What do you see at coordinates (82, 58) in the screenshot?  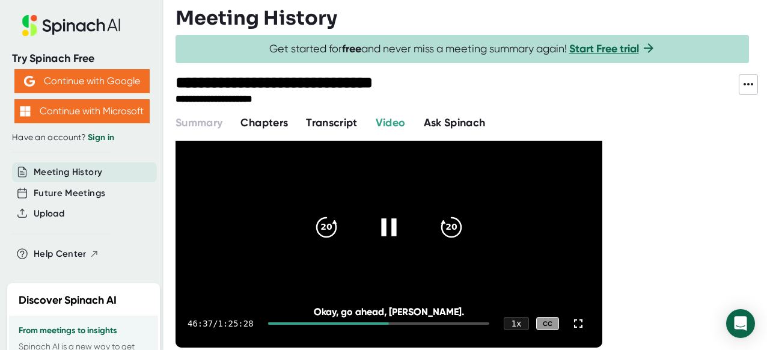 I see `div: Try Spinach Free` at bounding box center [82, 58].